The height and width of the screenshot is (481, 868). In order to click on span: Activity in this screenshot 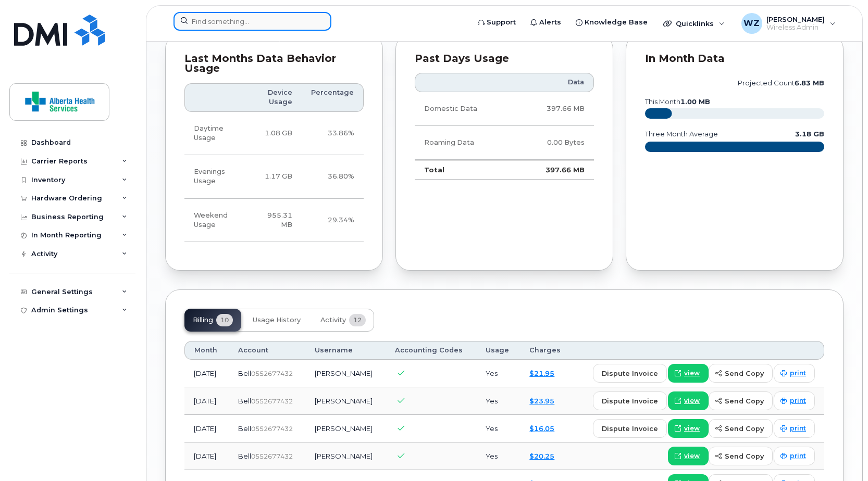, I will do `click(333, 320)`.